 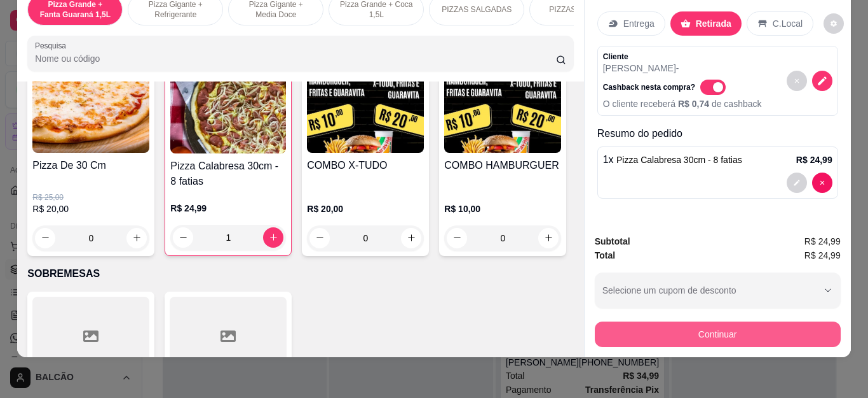 I want to click on p: C.Local, so click(x=788, y=24).